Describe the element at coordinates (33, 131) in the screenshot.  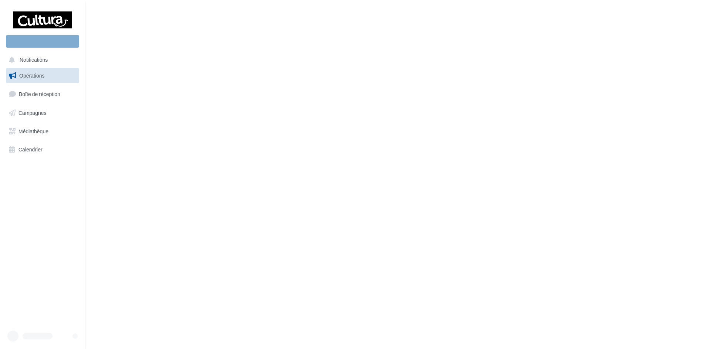
I see `span: Médiathèque` at that location.